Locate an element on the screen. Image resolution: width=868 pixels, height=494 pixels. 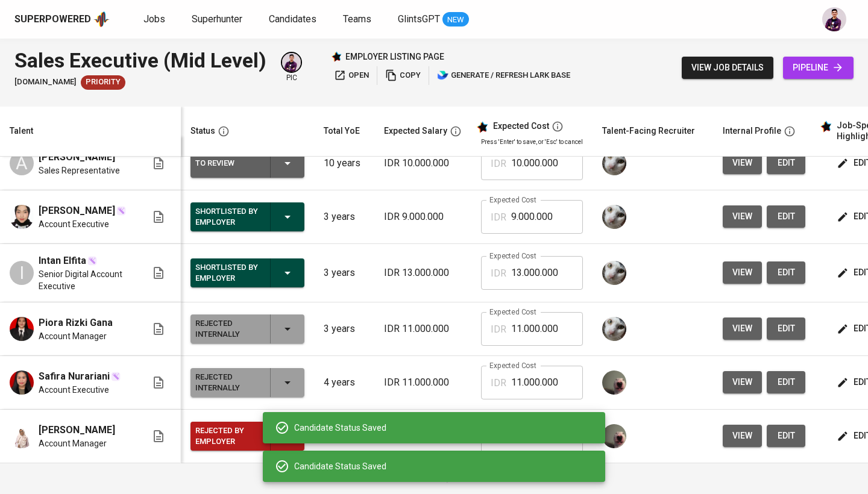
p: employer listing page is located at coordinates (394, 57).